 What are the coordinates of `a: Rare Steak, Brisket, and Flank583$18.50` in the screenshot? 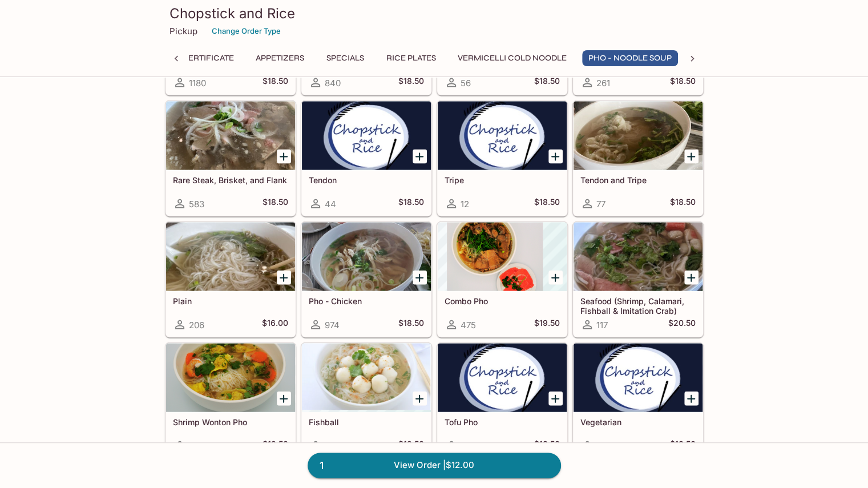 It's located at (231, 159).